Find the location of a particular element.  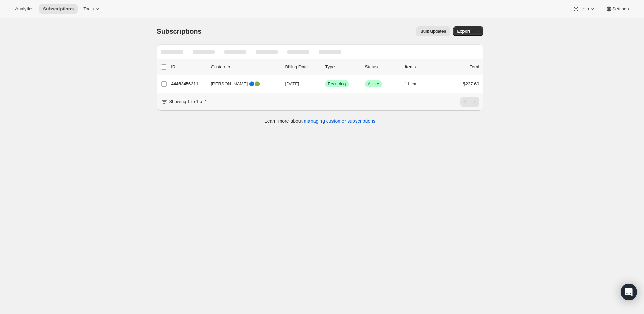

nav: Pagination is located at coordinates (470, 102).